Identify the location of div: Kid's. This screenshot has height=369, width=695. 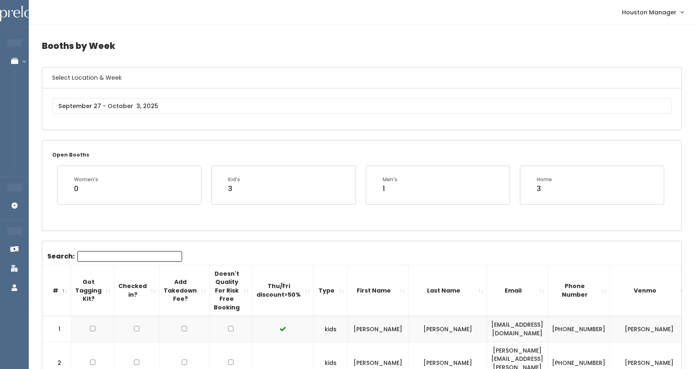
(234, 180).